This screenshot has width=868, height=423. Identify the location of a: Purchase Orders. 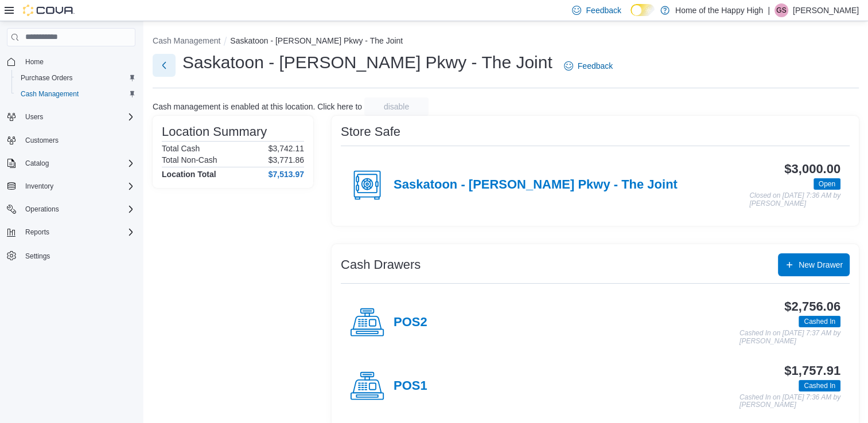
(47, 78).